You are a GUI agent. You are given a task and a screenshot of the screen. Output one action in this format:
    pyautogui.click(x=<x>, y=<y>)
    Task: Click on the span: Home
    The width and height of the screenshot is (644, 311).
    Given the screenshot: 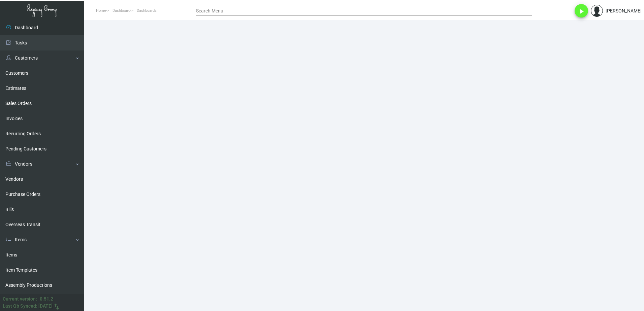 What is the action you would take?
    pyautogui.click(x=101, y=10)
    